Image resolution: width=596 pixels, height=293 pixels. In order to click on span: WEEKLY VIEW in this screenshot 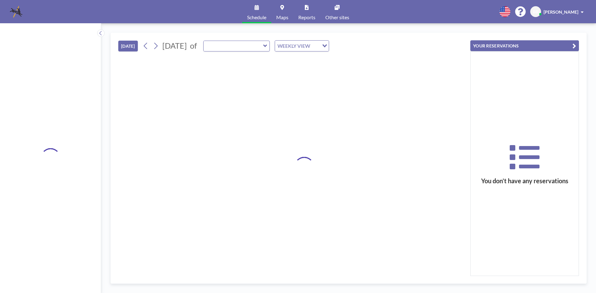, I will do `click(293, 46)`.